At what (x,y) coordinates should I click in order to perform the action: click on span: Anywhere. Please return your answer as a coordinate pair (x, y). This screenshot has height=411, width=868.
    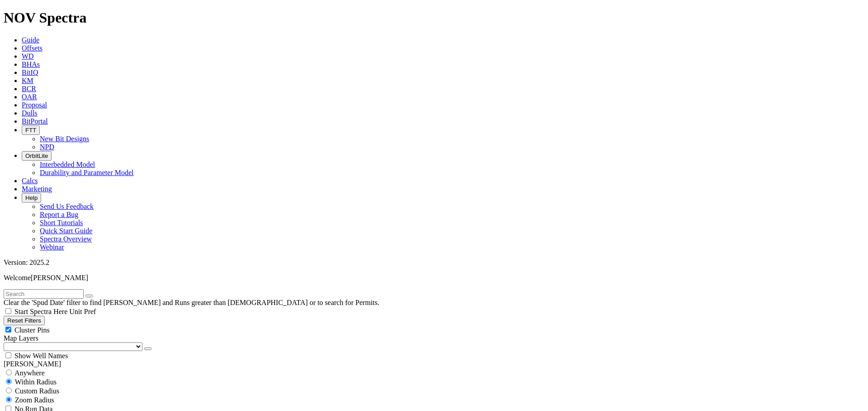
    Looking at the image, I should click on (29, 373).